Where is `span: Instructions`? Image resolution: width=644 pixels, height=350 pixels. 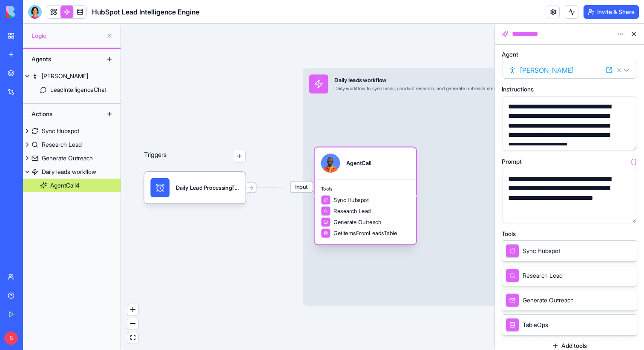 span: Instructions is located at coordinates (518, 90).